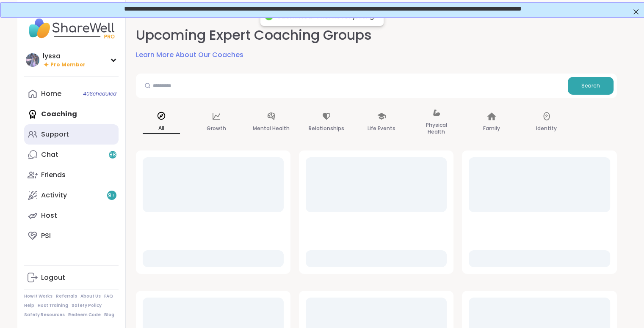 The width and height of the screenshot is (644, 328). I want to click on div: Home, so click(51, 94).